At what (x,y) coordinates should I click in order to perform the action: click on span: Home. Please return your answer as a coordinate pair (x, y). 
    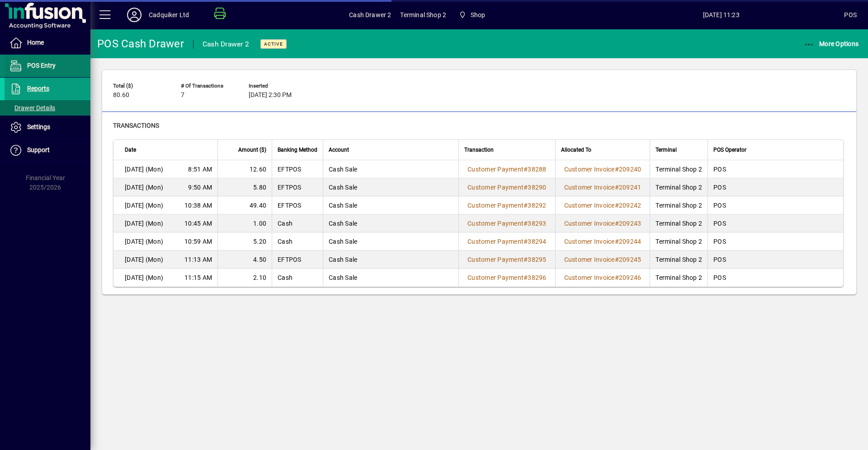
    Looking at the image, I should click on (35, 42).